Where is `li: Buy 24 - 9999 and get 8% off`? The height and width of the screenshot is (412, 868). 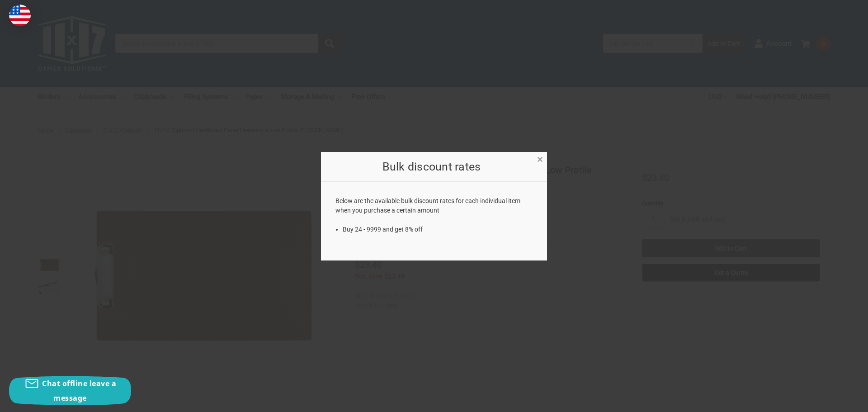 li: Buy 24 - 9999 and get 8% off is located at coordinates (438, 229).